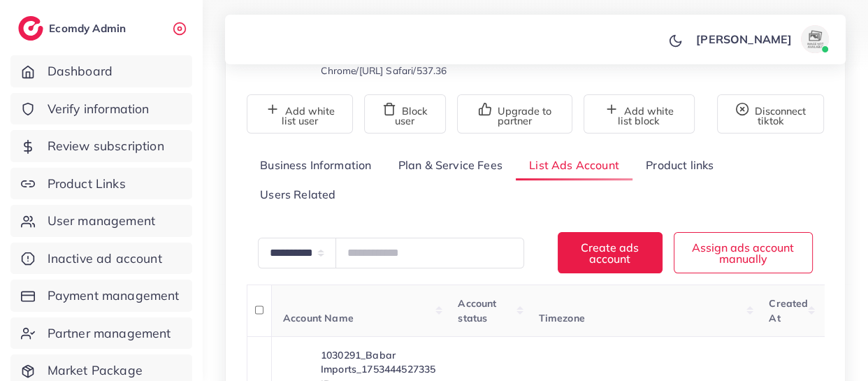 This screenshot has width=868, height=381. What do you see at coordinates (79, 71) in the screenshot?
I see `span: Dashboard` at bounding box center [79, 71].